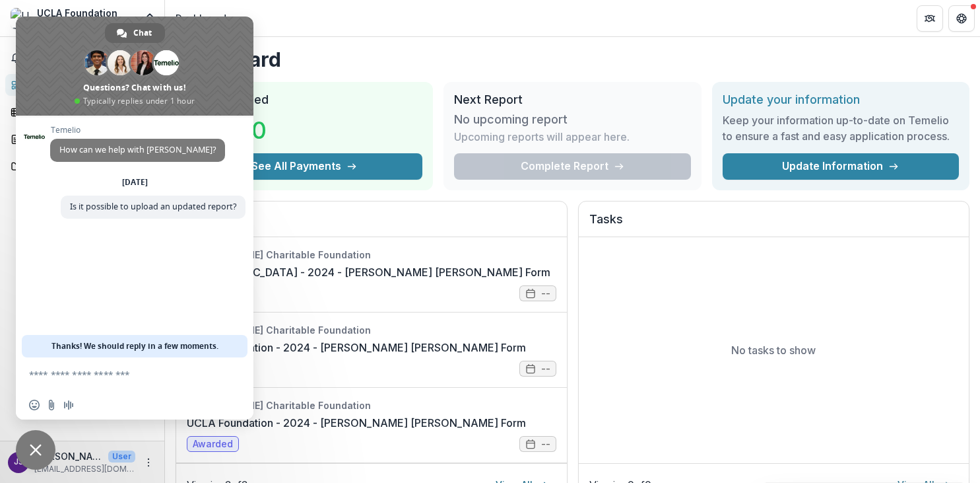 The width and height of the screenshot is (980, 483). I want to click on h2: Tasks, so click(774, 224).